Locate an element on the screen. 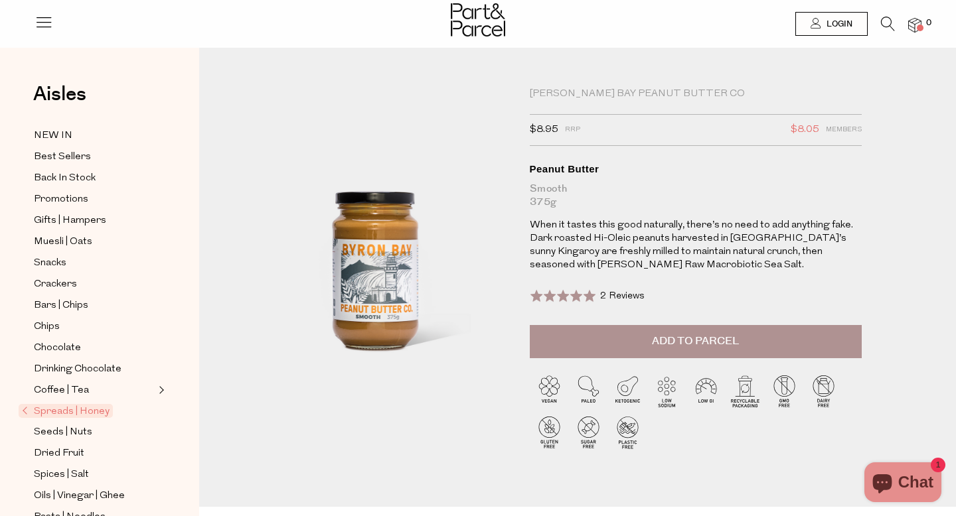 The height and width of the screenshot is (516, 956). span: NEW IN is located at coordinates (53, 136).